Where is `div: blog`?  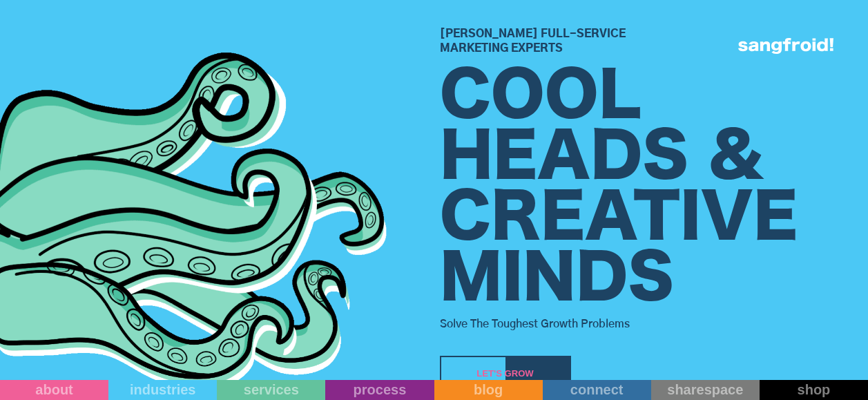
div: blog is located at coordinates (488, 389).